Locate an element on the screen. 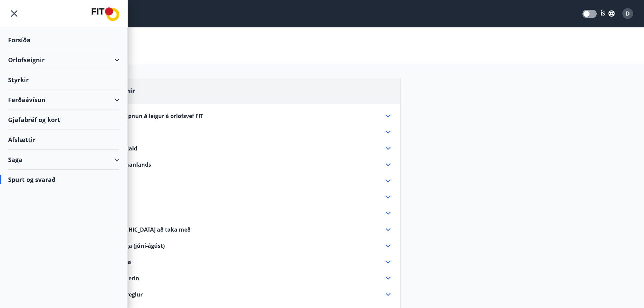  button: D is located at coordinates (628, 13).